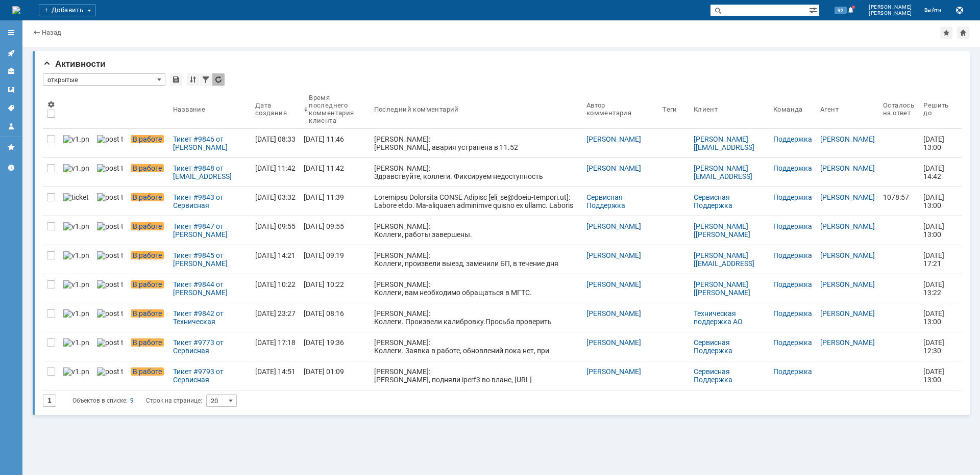 Image resolution: width=980 pixels, height=475 pixels. I want to click on a: Активности, so click(12, 53).